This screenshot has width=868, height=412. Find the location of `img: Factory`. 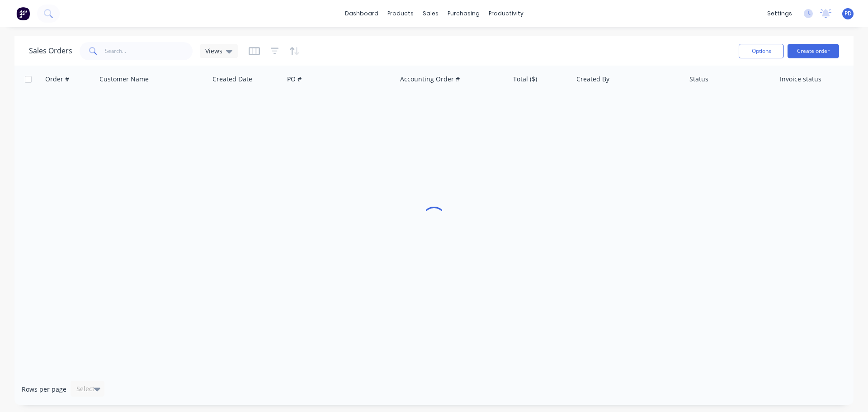

img: Factory is located at coordinates (23, 14).